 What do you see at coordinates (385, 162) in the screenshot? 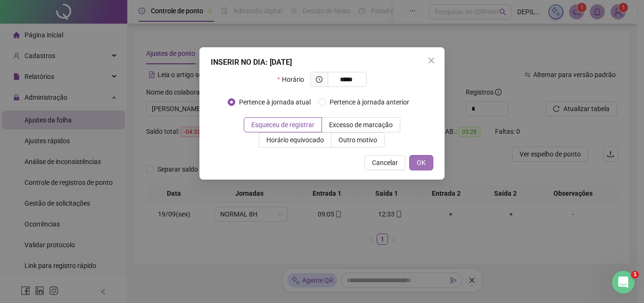
I see `button: Cancelar` at bounding box center [385, 162].